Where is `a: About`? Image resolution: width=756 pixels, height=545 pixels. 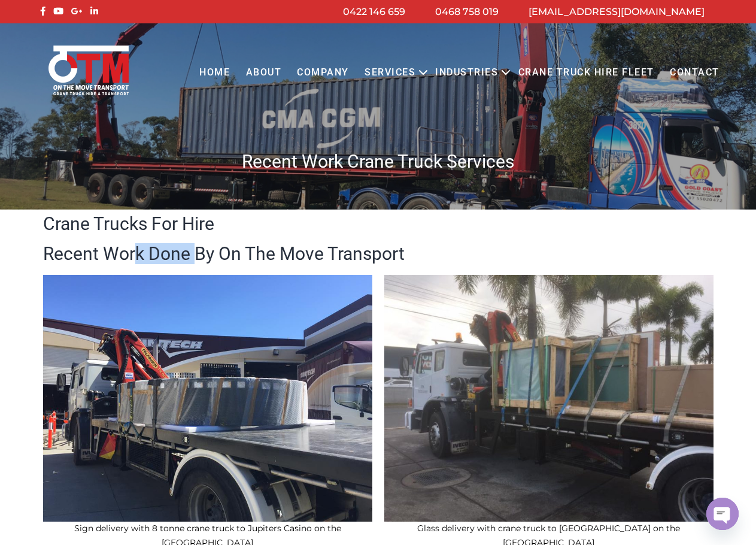 a: About is located at coordinates (263, 72).